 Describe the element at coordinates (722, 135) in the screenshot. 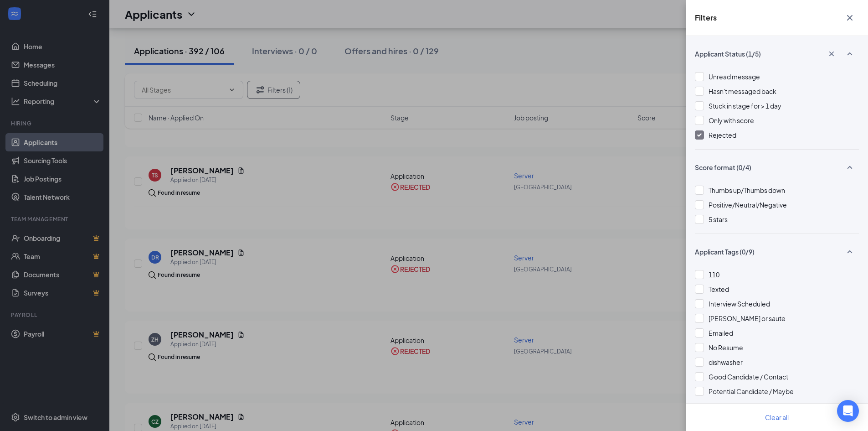

I see `span: Rejected` at that location.